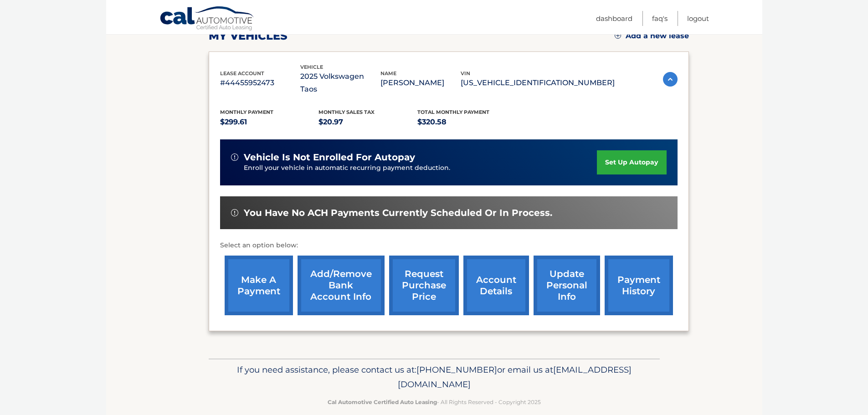 This screenshot has width=868, height=415. Describe the element at coordinates (424, 285) in the screenshot. I see `a: request purchase price` at that location.